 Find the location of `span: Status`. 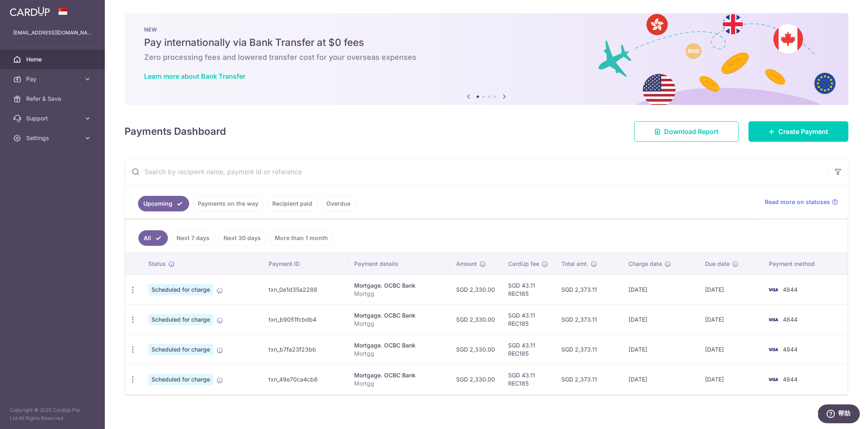

span: Status is located at coordinates (157, 264).